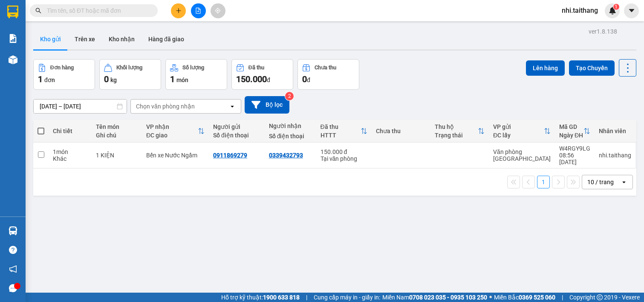 This screenshot has height=302, width=644. What do you see at coordinates (543, 182) in the screenshot?
I see `button: 1` at bounding box center [543, 182].